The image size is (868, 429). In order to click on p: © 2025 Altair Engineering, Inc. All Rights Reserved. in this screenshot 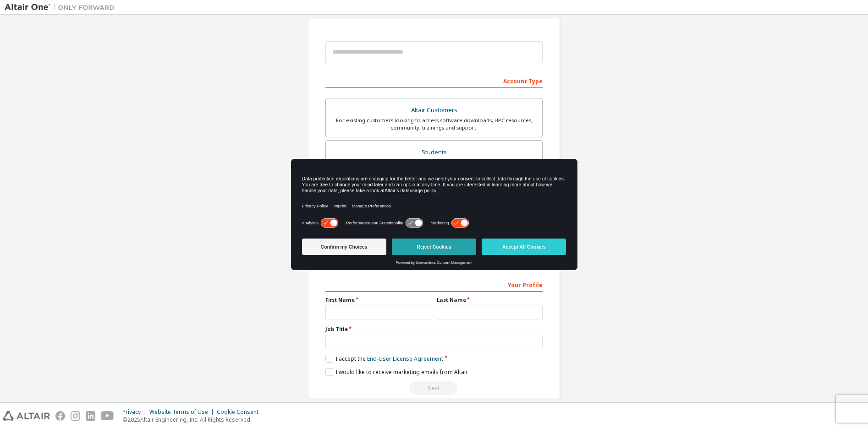, I will do `click(193, 419)`.